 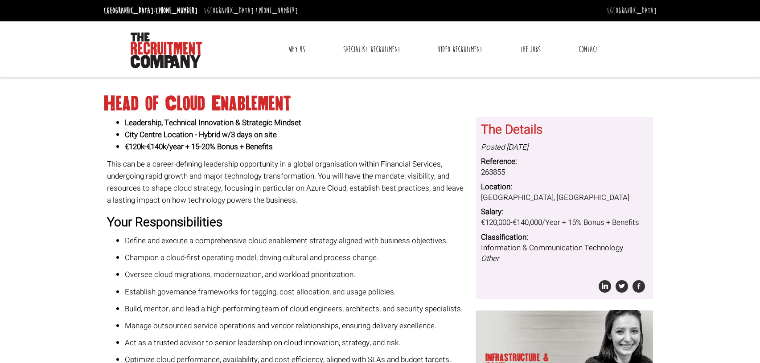 What do you see at coordinates (297, 309) in the screenshot?
I see `p: Build, mentor, and lead a high-performing team of cloud engineers, architects, and security speci...` at bounding box center [297, 309].